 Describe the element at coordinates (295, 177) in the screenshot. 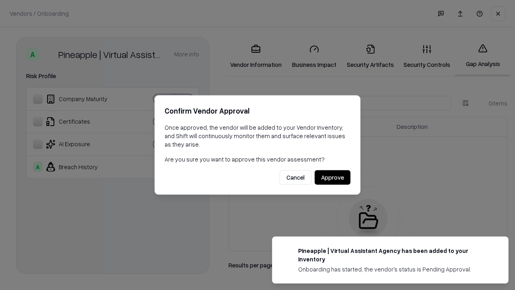

I see `button: Cancel` at that location.